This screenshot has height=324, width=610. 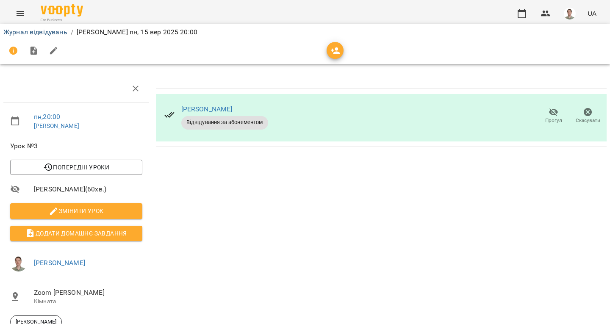 What do you see at coordinates (35, 32) in the screenshot?
I see `a: Журнал відвідувань` at bounding box center [35, 32].